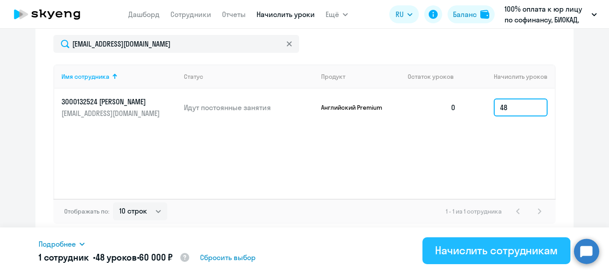 Image resolution: width=609 pixels, height=274 pixels. What do you see at coordinates (144, 14) in the screenshot?
I see `a: Дашборд` at bounding box center [144, 14].